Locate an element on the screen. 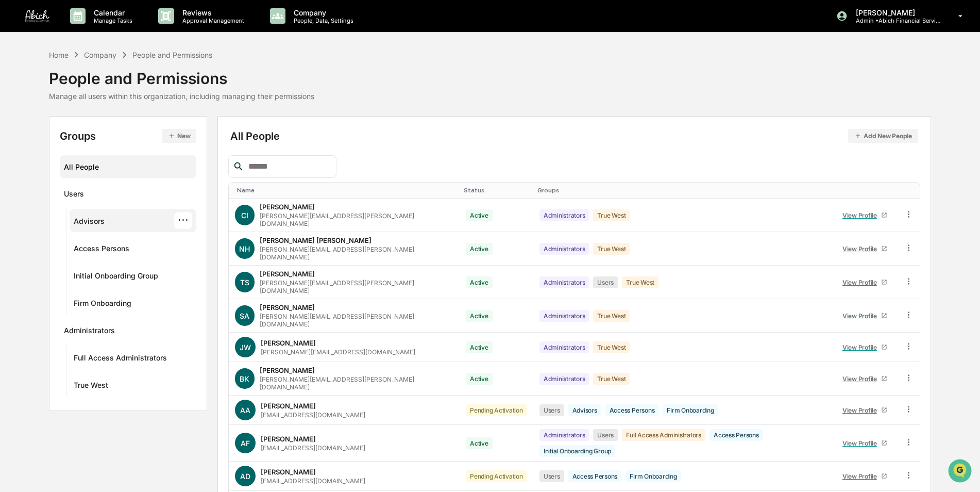 The height and width of the screenshot is (492, 980). img: logo is located at coordinates (37, 16).